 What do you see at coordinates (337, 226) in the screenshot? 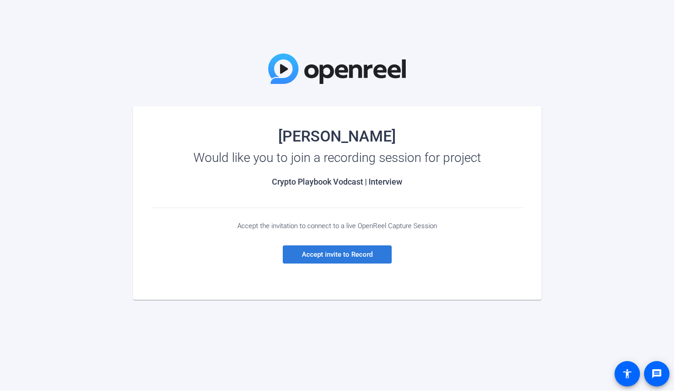
I see `div: Accept the invitation to connect to a live OpenReel Capture Session` at bounding box center [337, 226].